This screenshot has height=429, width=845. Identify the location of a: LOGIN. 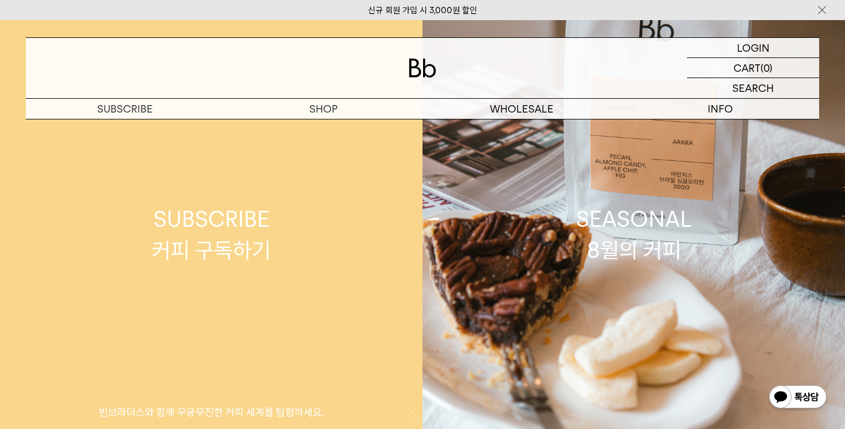
(753, 48).